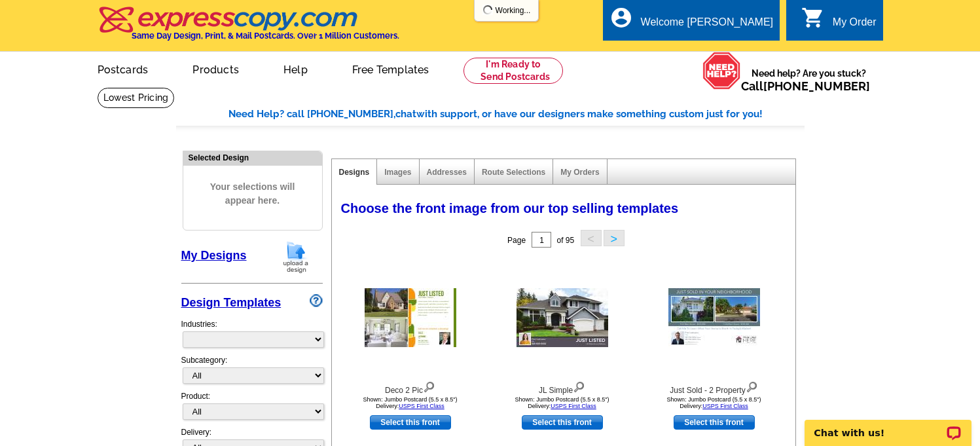 The height and width of the screenshot is (446, 980). Describe the element at coordinates (265, 35) in the screenshot. I see `h4: Same Day Design, Print, & Mail Postcards. Over 1 Million Customers.` at that location.